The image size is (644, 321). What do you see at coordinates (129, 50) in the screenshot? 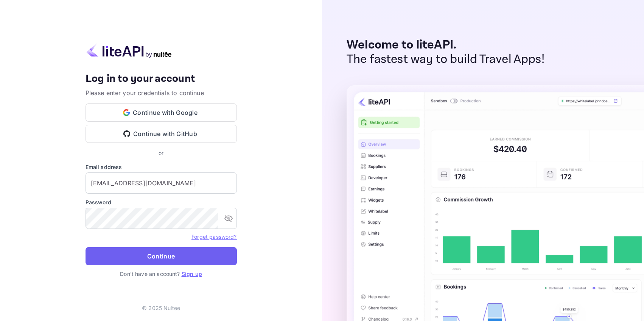
I see `img: liteapi` at bounding box center [129, 50].